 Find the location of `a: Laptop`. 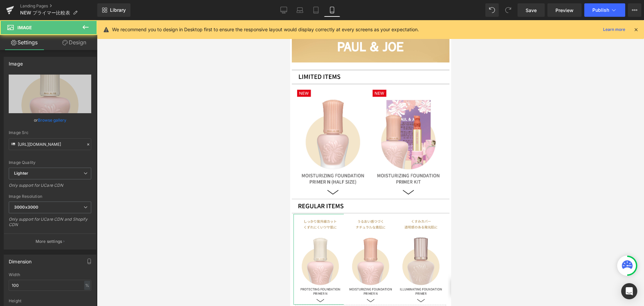

a: Laptop is located at coordinates (300, 10).